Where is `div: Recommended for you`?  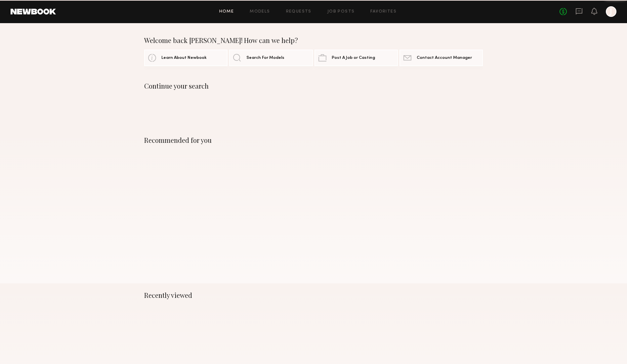
div: Recommended for you is located at coordinates (314, 140).